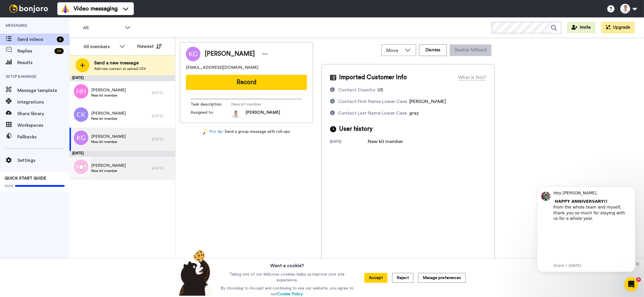  I want to click on div: message notification from Grant, 2w ago. Hey Anna, HAPPY ANNIVERSARY!! From the whole team and my..., so click(58, 48).